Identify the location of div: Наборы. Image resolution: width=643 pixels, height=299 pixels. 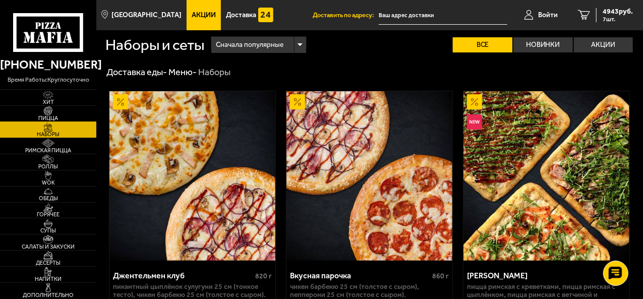
(215, 72).